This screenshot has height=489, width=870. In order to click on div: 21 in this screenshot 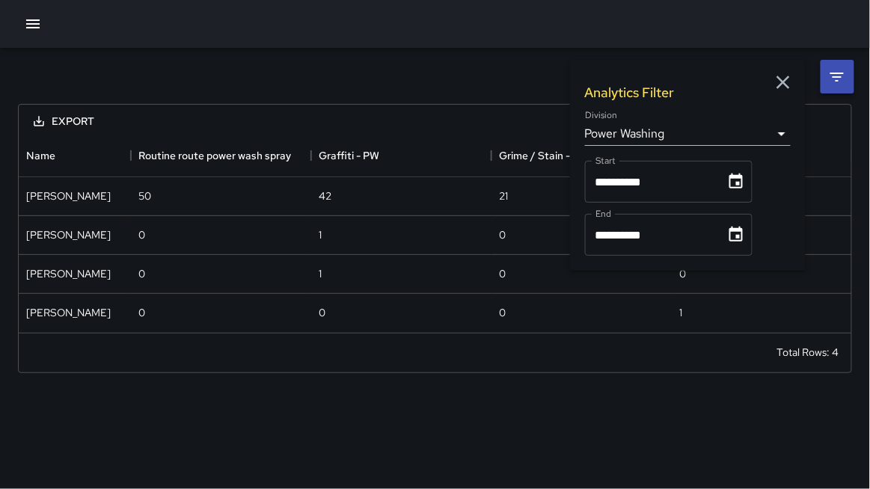, I will do `click(503, 196)`.